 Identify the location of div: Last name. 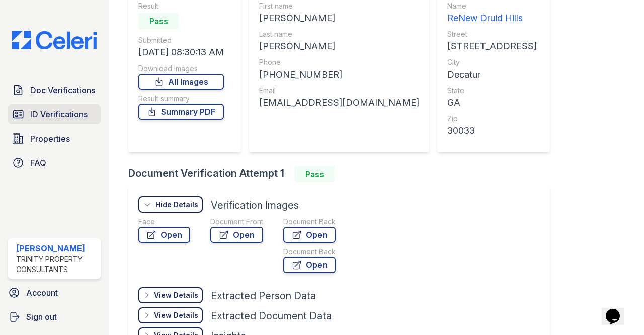
(339, 34).